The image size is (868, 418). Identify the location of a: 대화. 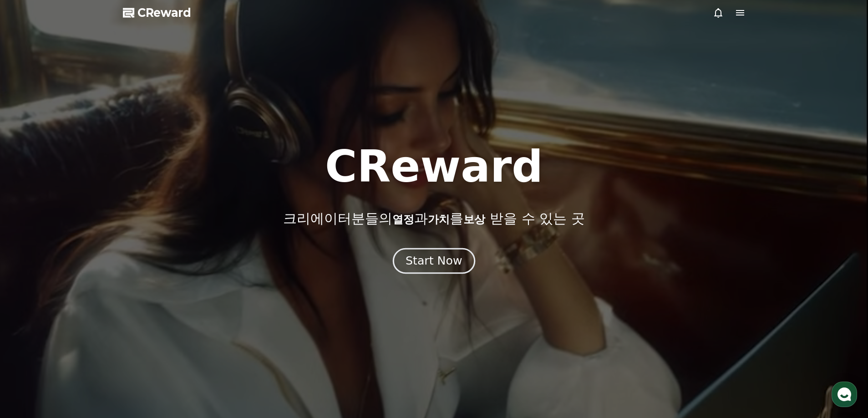
(89, 300).